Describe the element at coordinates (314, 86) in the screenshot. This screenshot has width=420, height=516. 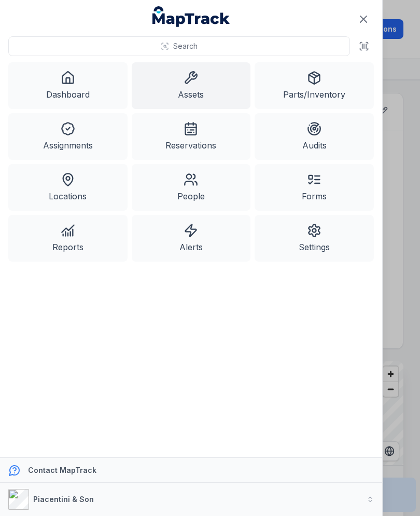
I see `a: Parts/Inventory` at that location.